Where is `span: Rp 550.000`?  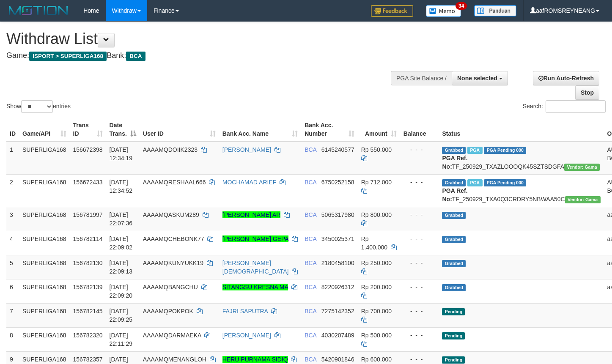
span: Rp 550.000 is located at coordinates (377, 150).